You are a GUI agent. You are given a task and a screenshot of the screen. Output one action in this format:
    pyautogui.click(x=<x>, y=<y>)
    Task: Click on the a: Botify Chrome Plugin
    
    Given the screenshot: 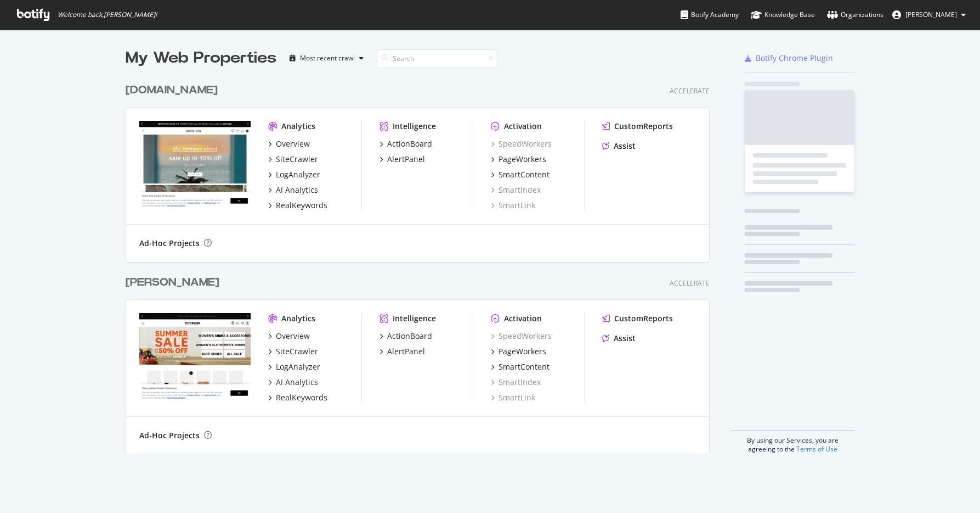 What is the action you would take?
    pyautogui.click(x=789, y=58)
    